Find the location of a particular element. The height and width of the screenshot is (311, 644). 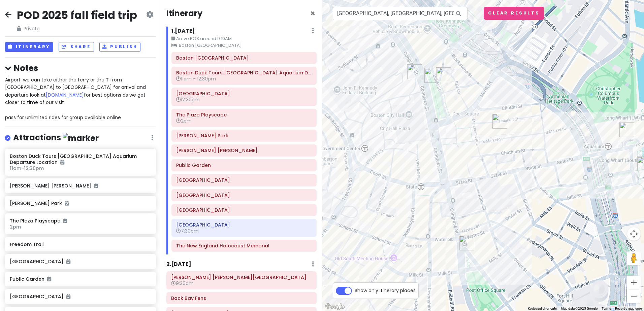

button: Zoom in is located at coordinates (634, 282).